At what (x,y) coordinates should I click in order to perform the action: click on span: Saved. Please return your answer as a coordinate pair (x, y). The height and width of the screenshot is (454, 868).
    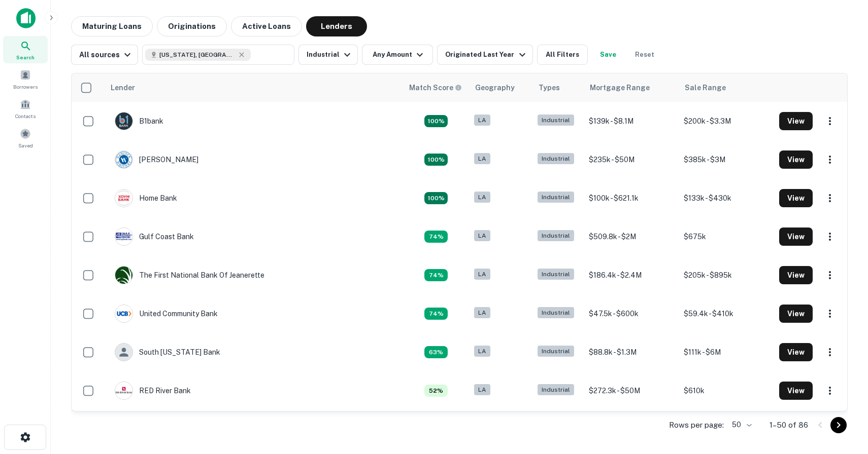
    Looking at the image, I should click on (25, 146).